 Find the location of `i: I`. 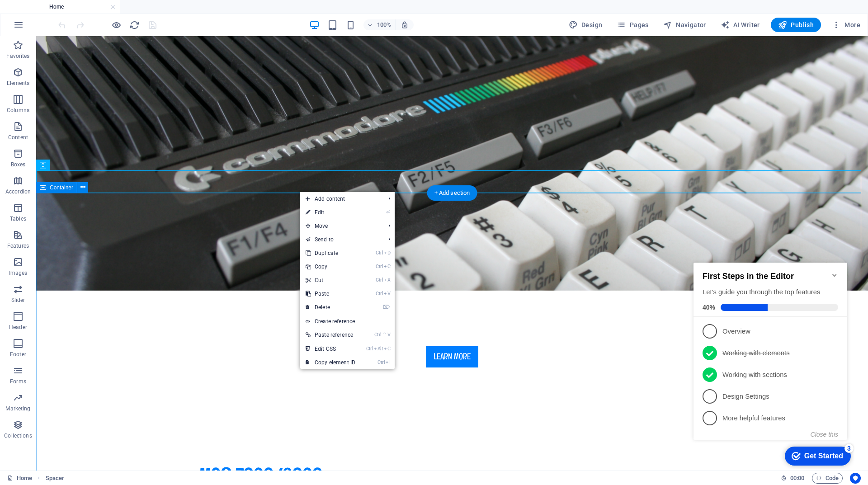

i: I is located at coordinates (388, 362).